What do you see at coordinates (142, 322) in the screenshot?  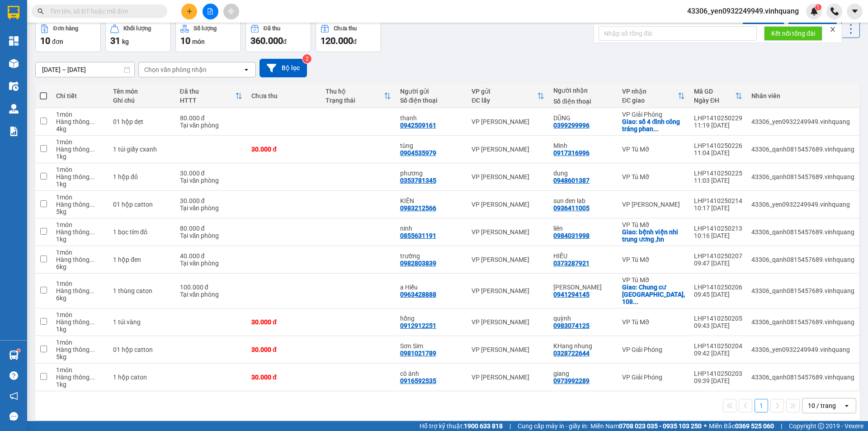 I see `div: 1 túi vàng` at bounding box center [142, 322].